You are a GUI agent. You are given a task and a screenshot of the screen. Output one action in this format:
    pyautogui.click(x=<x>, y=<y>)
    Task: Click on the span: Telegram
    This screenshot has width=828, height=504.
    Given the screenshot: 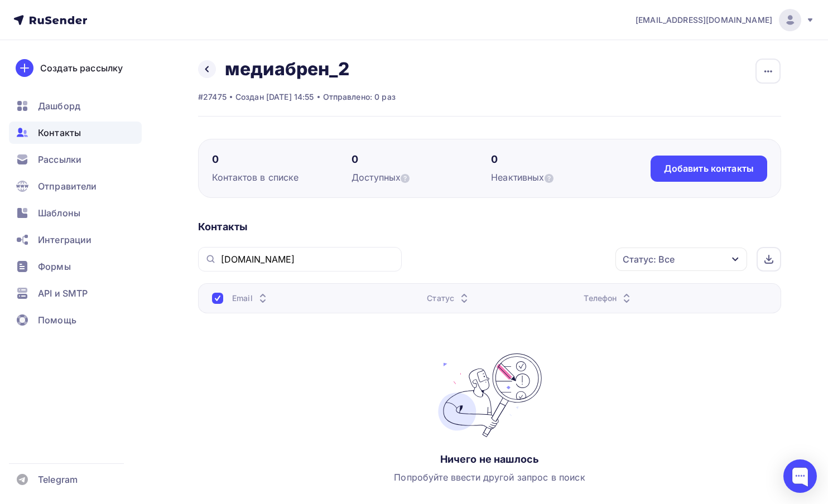 What is the action you would take?
    pyautogui.click(x=57, y=480)
    